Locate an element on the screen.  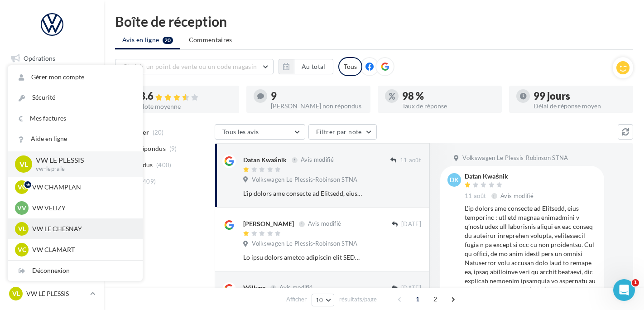
p: VW CLAMART is located at coordinates (82, 249).